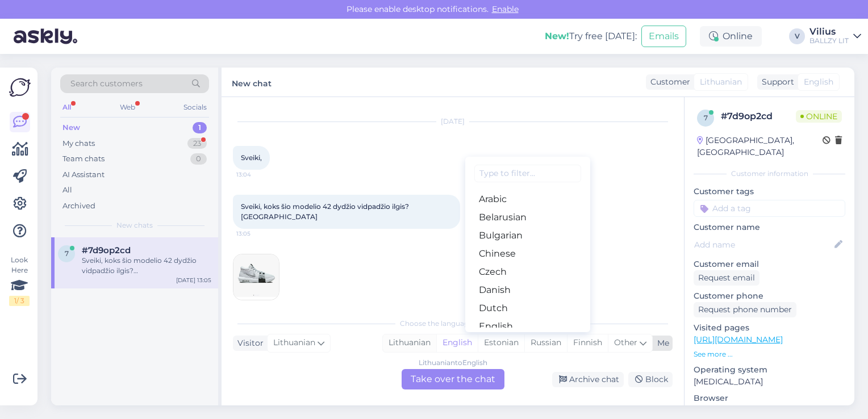 The width and height of the screenshot is (868, 419). I want to click on p: Visited pages, so click(770, 328).